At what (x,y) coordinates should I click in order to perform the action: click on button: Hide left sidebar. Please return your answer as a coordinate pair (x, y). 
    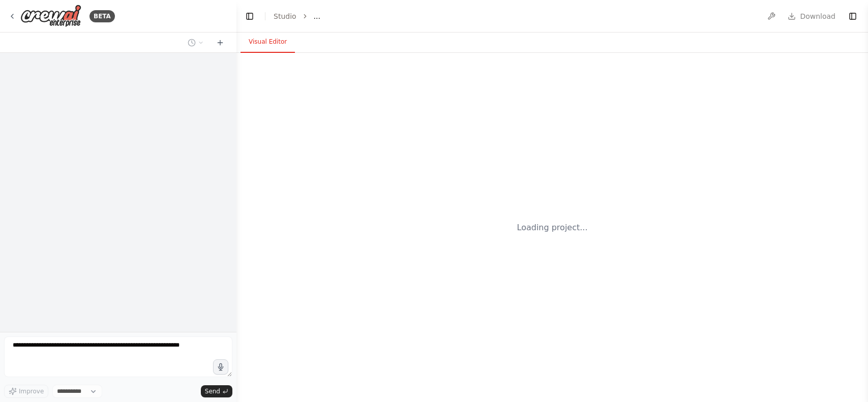
    Looking at the image, I should click on (249, 16).